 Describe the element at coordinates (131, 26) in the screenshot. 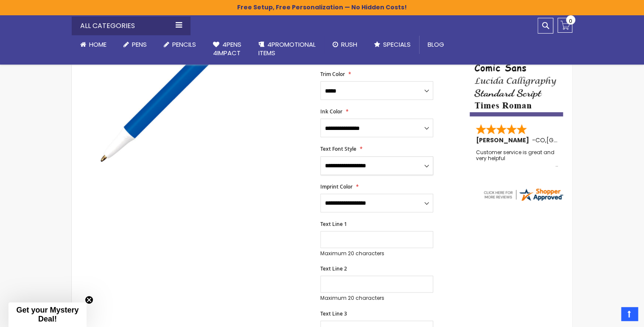

I see `div: All Categories` at that location.